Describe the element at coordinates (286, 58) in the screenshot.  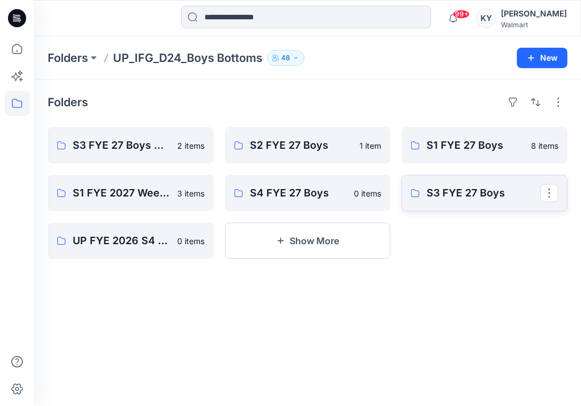
I see `p: 48` at that location.